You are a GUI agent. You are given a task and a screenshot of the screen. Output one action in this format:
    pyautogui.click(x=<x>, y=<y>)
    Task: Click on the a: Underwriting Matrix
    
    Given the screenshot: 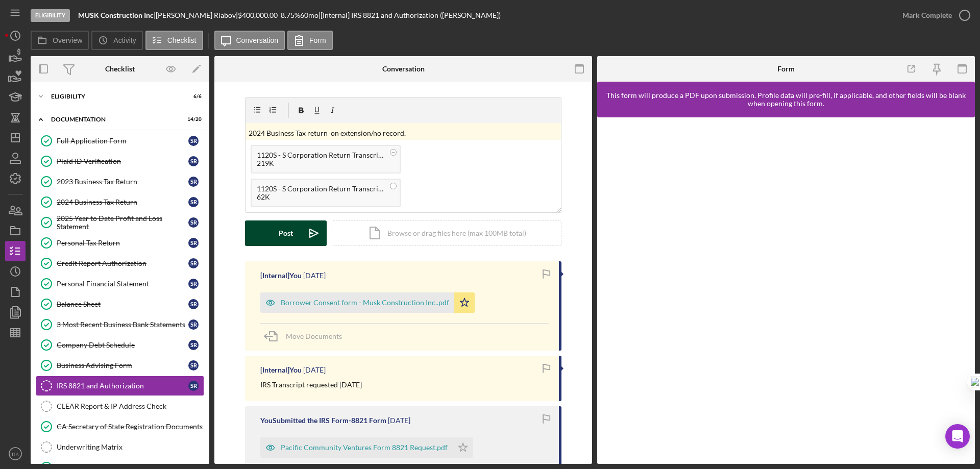 What is the action you would take?
    pyautogui.click(x=120, y=447)
    